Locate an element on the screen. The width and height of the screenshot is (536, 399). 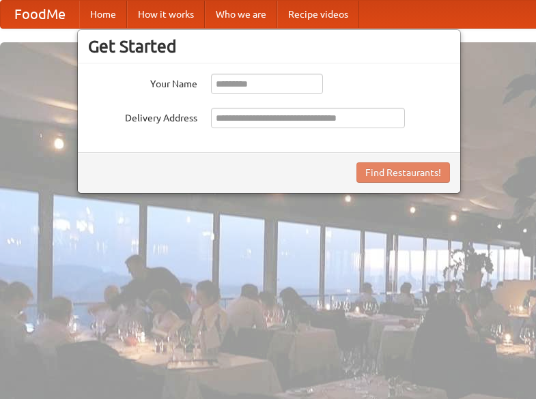
a: FoodMe is located at coordinates (40, 14).